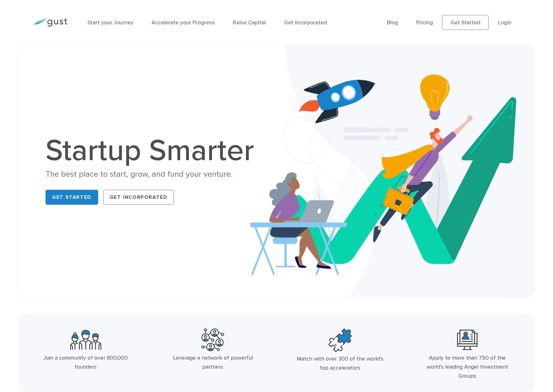 The image size is (553, 392). What do you see at coordinates (425, 22) in the screenshot?
I see `a: Pricing` at bounding box center [425, 22].